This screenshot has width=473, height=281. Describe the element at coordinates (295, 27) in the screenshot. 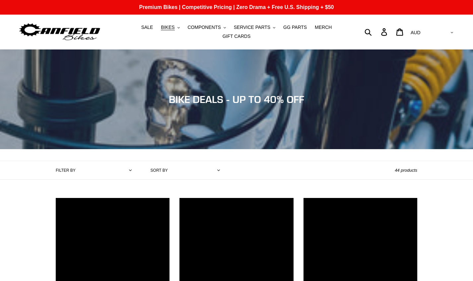

I see `span: GG PARTS` at that location.